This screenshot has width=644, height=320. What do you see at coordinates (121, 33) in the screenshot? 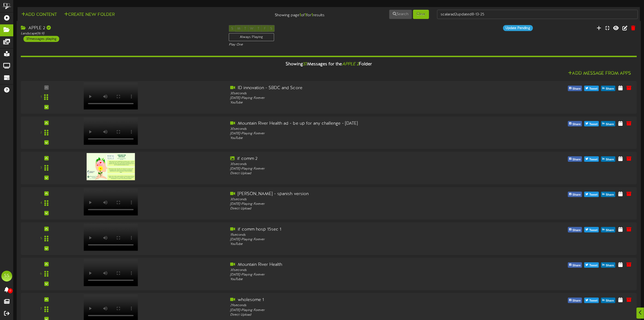
I see `div: Landscape ( 16:9 )` at bounding box center [121, 33].